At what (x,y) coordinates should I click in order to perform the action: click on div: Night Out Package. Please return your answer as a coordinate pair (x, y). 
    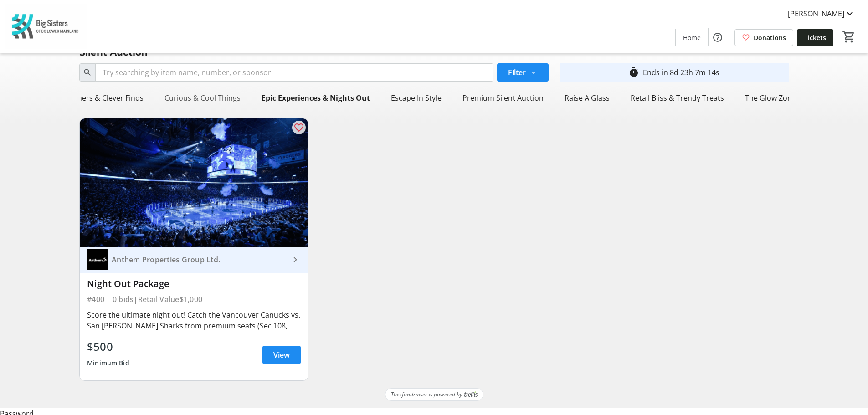
    Looking at the image, I should click on (194, 283).